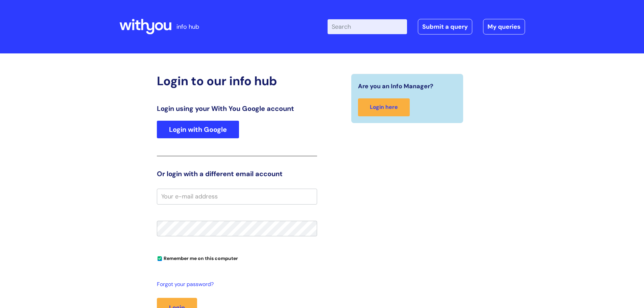 The height and width of the screenshot is (308, 644). What do you see at coordinates (367, 26) in the screenshot?
I see `input: Search` at bounding box center [367, 26].